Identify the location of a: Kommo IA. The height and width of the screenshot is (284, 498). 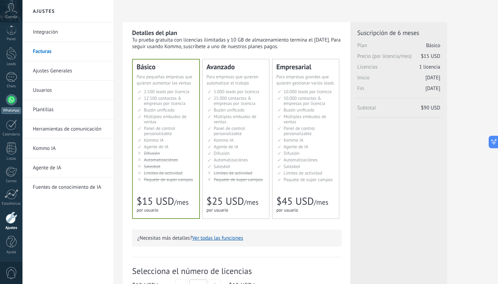
(70, 148).